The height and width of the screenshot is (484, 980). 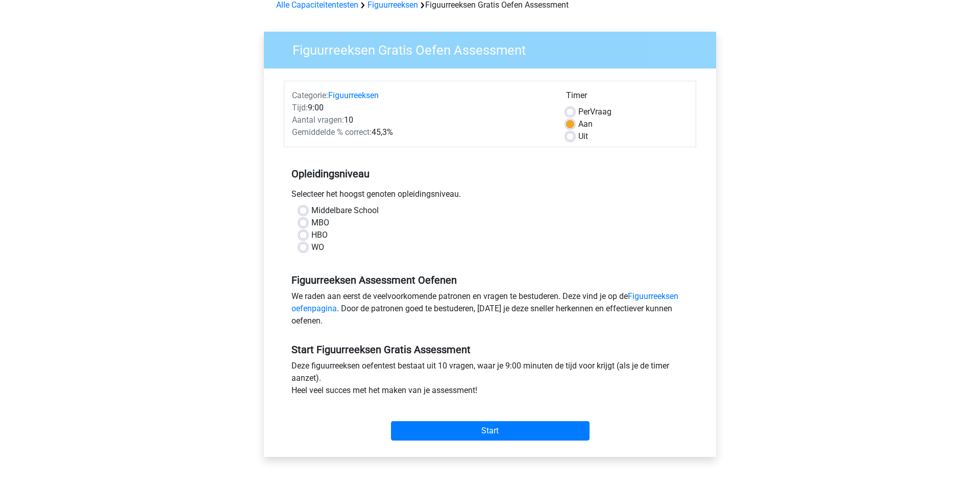 I want to click on input: Start, so click(x=490, y=431).